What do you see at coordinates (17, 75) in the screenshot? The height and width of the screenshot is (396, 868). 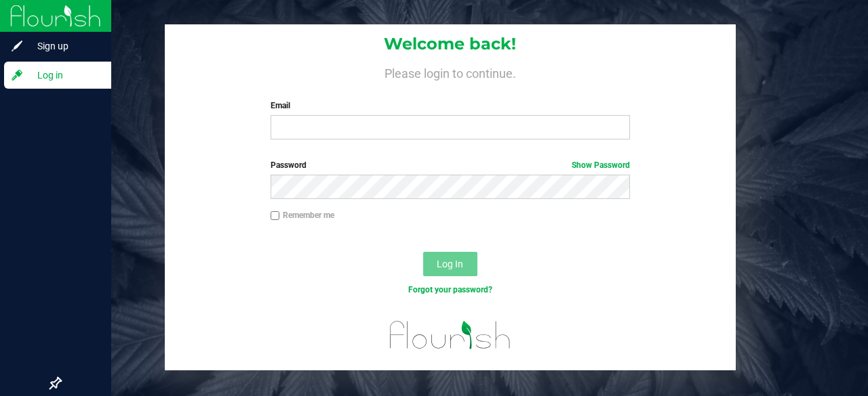 I see `inline-svg: Log in` at bounding box center [17, 75].